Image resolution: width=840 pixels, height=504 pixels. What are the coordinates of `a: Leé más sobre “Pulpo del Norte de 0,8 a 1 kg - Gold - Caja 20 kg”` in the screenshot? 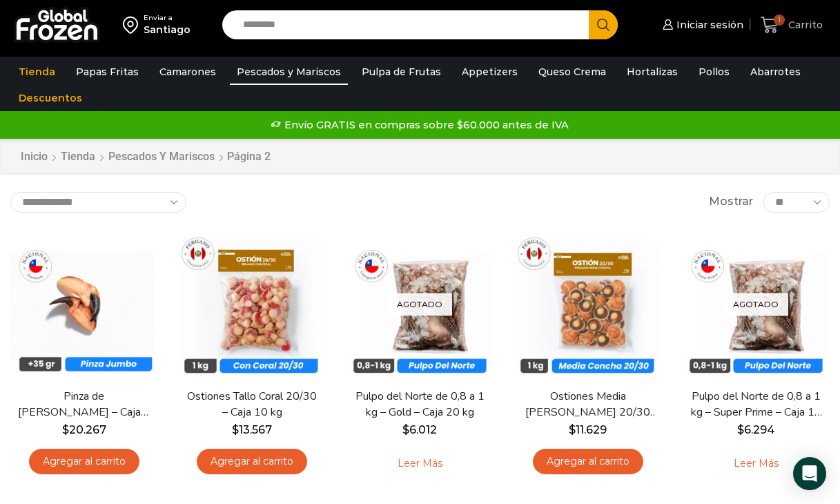 It's located at (420, 463).